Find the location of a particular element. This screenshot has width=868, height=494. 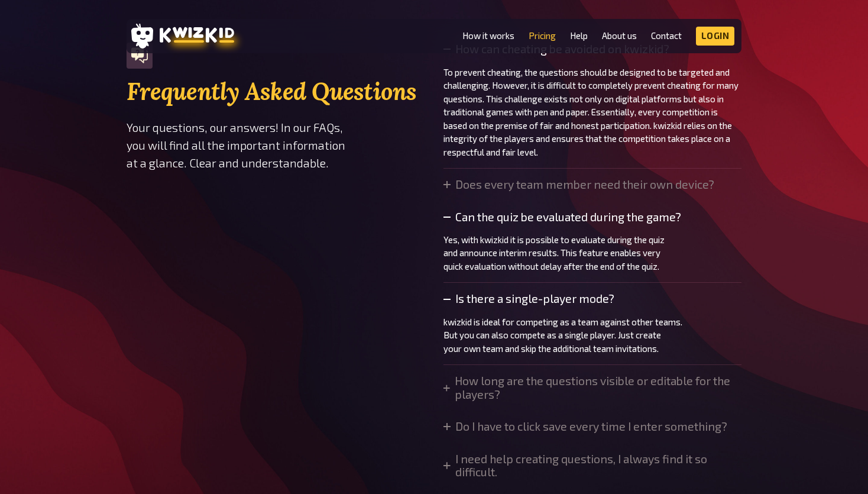

summary: Does every team member need their own device? is located at coordinates (579, 185).